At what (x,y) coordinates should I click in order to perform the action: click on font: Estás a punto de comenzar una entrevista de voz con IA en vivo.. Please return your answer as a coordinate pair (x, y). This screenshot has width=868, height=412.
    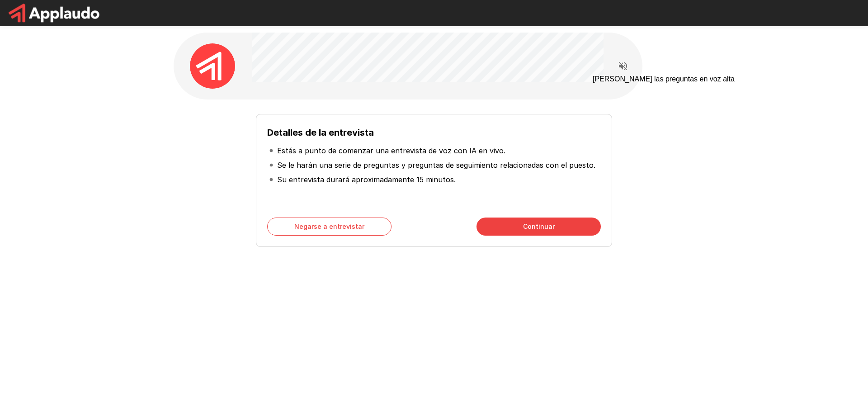
    Looking at the image, I should click on (391, 151).